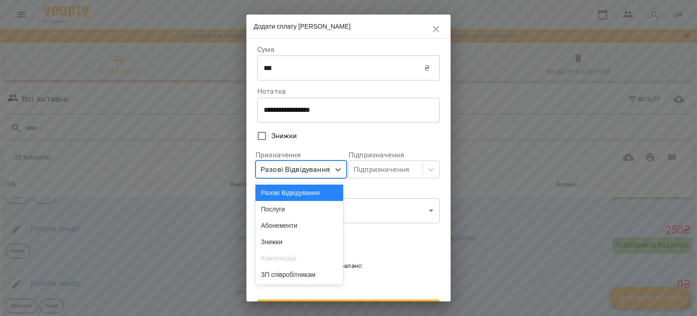 This screenshot has height=316, width=697. Describe the element at coordinates (349, 307) in the screenshot. I see `button: Підтвердити` at that location.